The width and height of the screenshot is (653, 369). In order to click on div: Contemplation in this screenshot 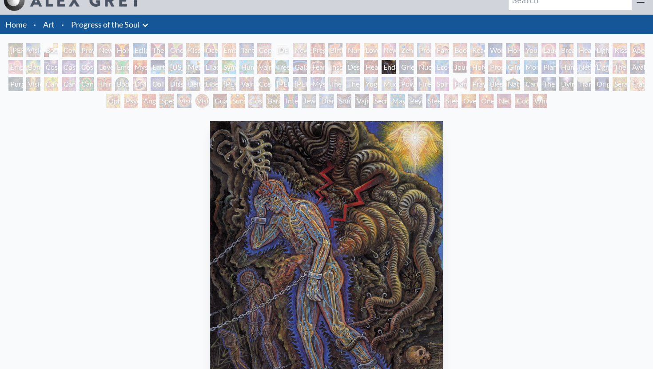, I will do `click(69, 50)`.